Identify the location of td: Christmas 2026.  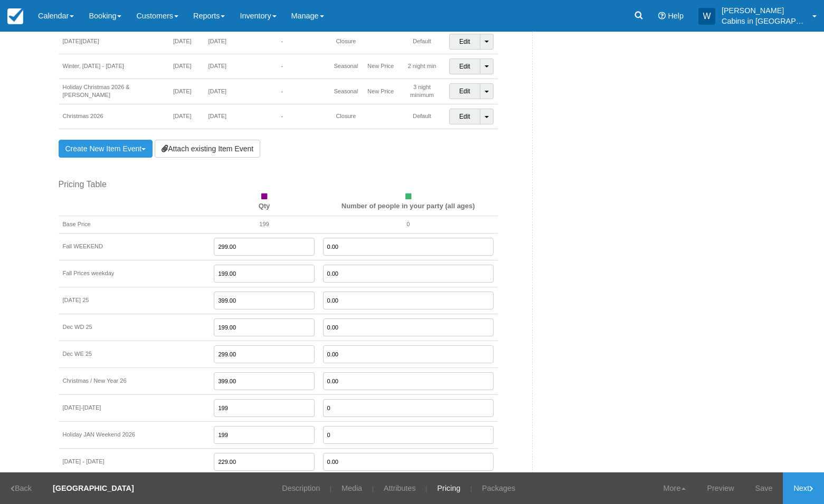
(111, 116).